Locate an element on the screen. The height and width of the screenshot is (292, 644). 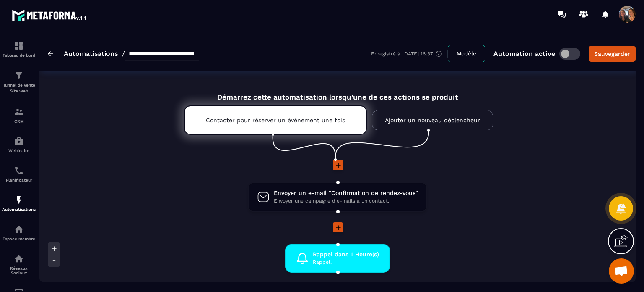
a: schedulerschedulerPlanificateur is located at coordinates (19, 174).